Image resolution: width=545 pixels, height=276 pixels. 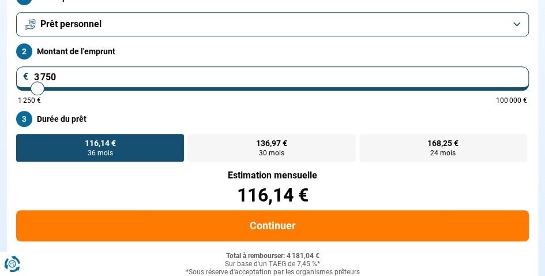 I want to click on div: Sur base d'un TAEG de 7,45 %*, so click(x=272, y=264).